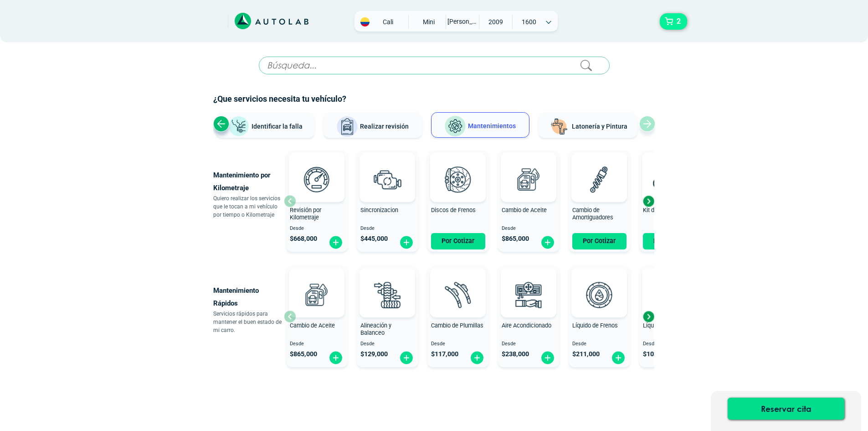 Image resolution: width=868 pixels, height=431 pixels. Describe the element at coordinates (593, 214) in the screenshot. I see `span: Cambio de Amortiguadores` at that location.